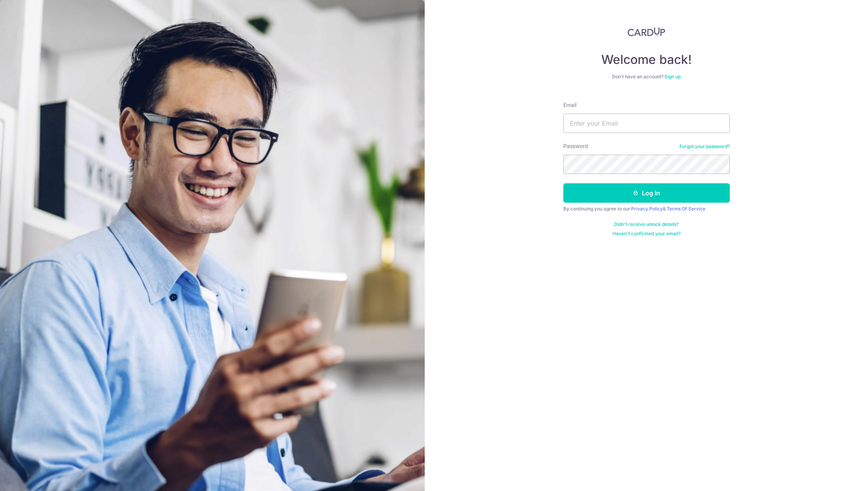 Image resolution: width=868 pixels, height=491 pixels. What do you see at coordinates (570, 105) in the screenshot?
I see `label: Email` at bounding box center [570, 105].